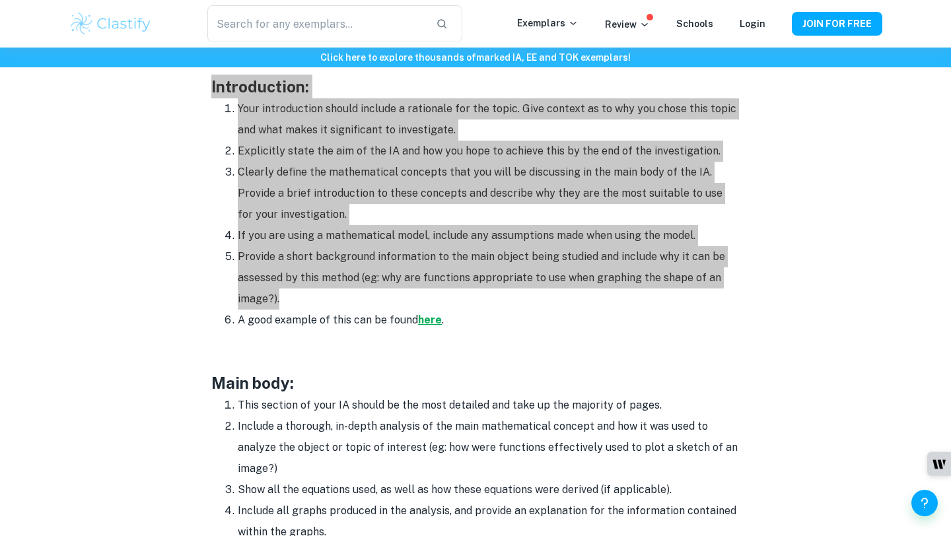 The image size is (951, 536). I want to click on li: Include a thorough, in-depth analysis of the main mathematical concept and how it was used to ana..., so click(489, 448).